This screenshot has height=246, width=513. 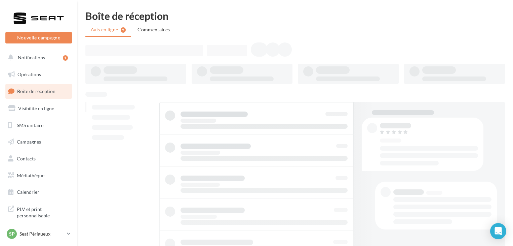 What do you see at coordinates (28, 191) in the screenshot?
I see `span: Calendrier` at bounding box center [28, 191].